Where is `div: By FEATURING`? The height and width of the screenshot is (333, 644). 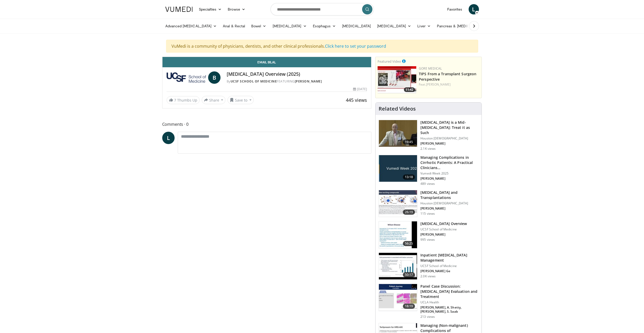 div: By FEATURING is located at coordinates (297, 81).